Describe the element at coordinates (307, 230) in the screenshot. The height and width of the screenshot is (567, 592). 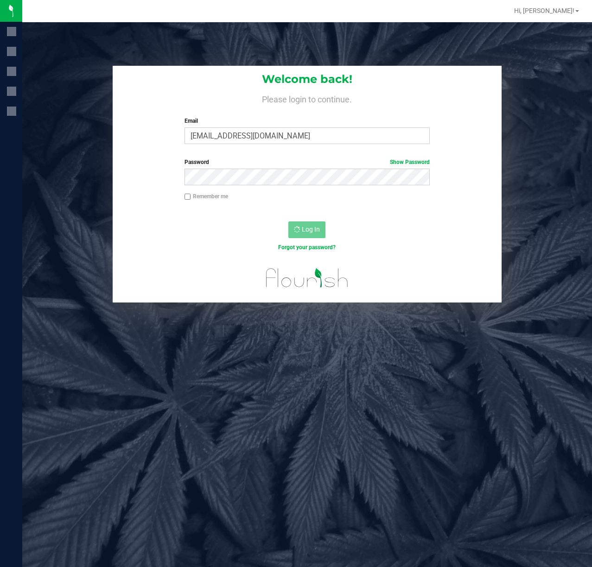
I see `button: Log In` at that location.